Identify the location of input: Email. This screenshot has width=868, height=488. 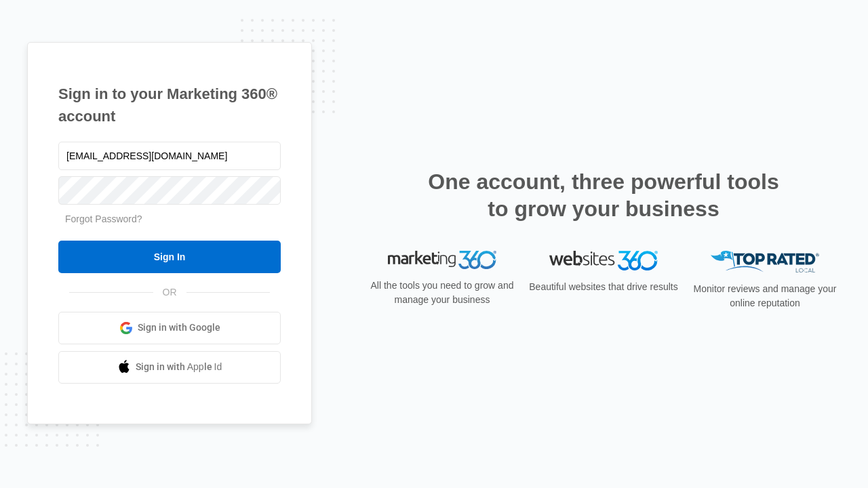
(169, 156).